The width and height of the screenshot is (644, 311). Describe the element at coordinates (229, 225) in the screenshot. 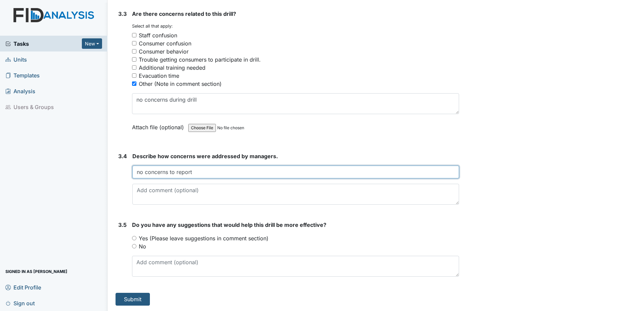

I see `span: Do you have any suggestions that would help this drill be more effective?` at that location.